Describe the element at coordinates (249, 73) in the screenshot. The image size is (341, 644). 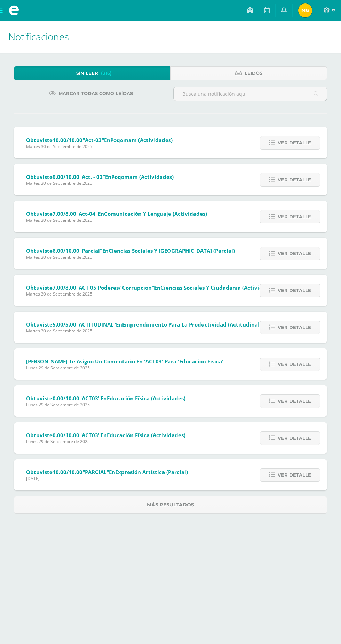
I see `a: Leídos` at that location.